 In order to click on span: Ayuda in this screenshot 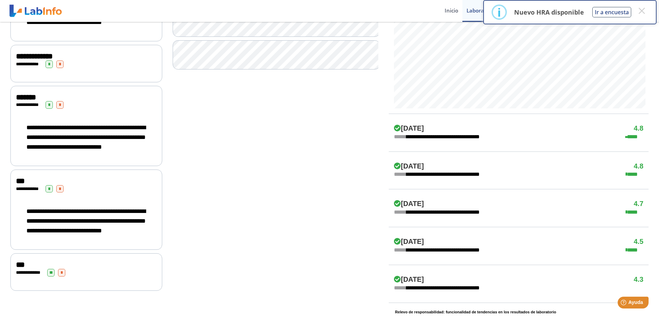, I will do `click(39, 8)`.